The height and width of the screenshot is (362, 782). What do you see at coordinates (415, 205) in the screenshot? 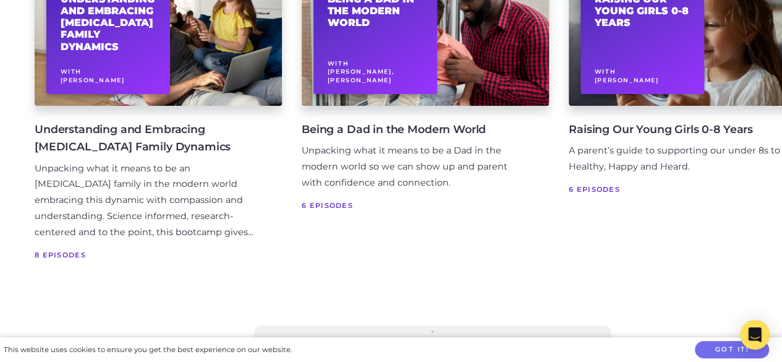
I see `span: 6 Episodes` at bounding box center [415, 205].